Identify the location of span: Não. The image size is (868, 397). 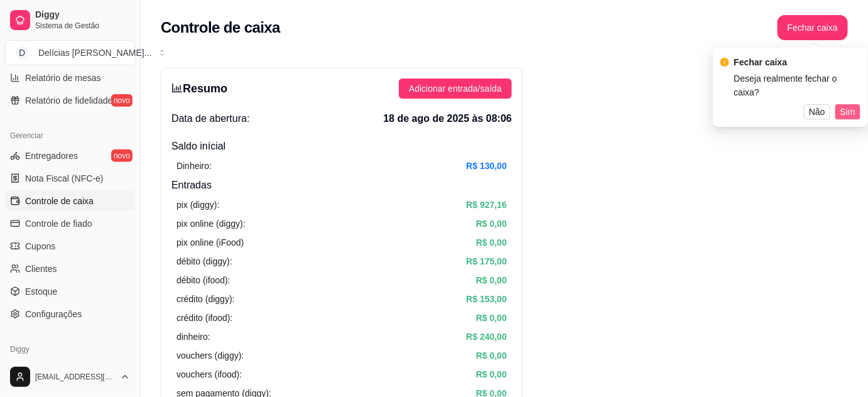
(817, 112).